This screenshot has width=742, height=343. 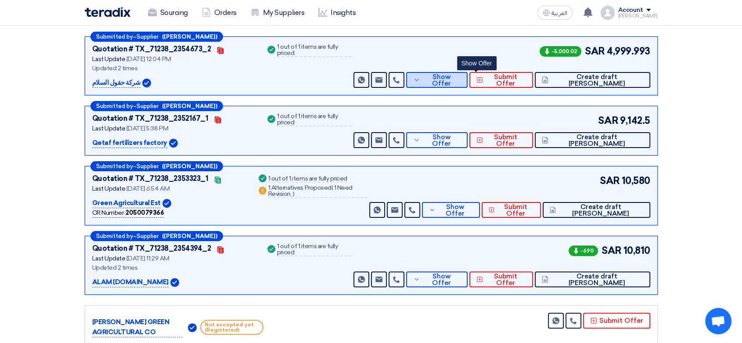 What do you see at coordinates (628, 51) in the screenshot?
I see `span: 4,999.993` at bounding box center [628, 51].